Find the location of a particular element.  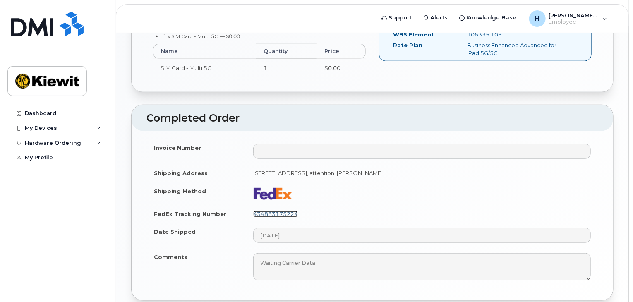

th: Name is located at coordinates (204, 51).